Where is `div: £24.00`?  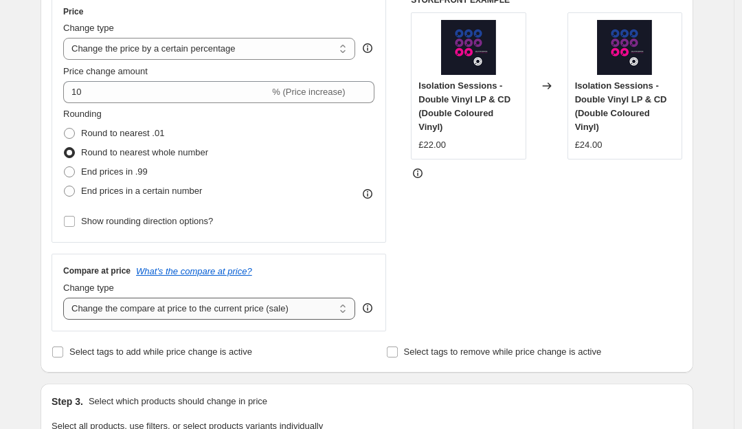 div: £24.00 is located at coordinates (589, 145).